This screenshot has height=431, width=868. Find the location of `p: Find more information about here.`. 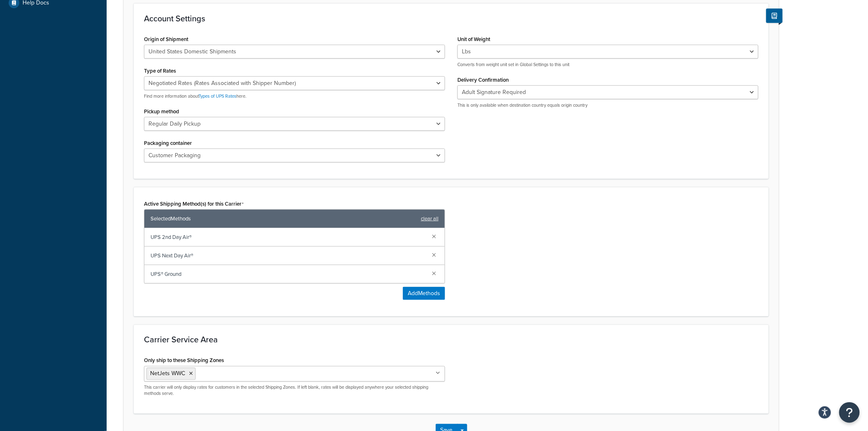

p: Find more information about here. is located at coordinates (295, 96).